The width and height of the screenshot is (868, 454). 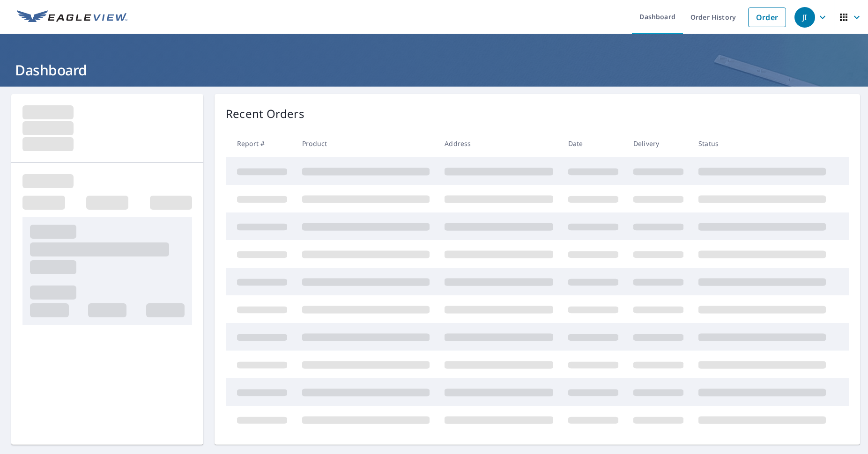 What do you see at coordinates (365, 143) in the screenshot?
I see `th: Product` at bounding box center [365, 143].